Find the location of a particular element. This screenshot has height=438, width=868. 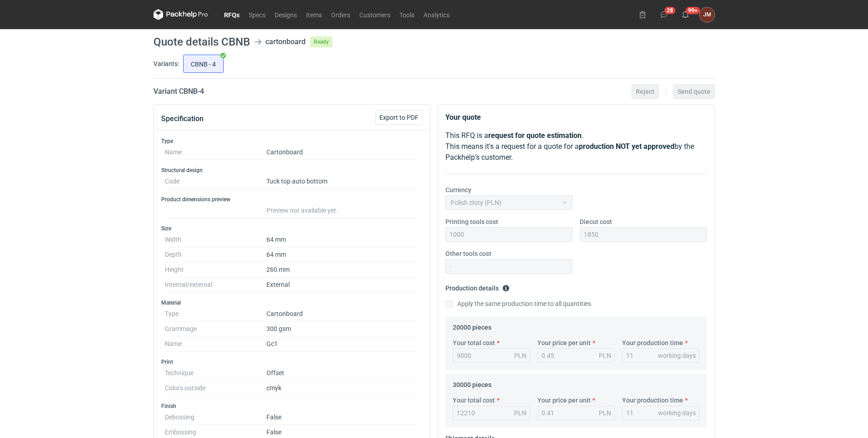

dt: Technique is located at coordinates (215, 372).